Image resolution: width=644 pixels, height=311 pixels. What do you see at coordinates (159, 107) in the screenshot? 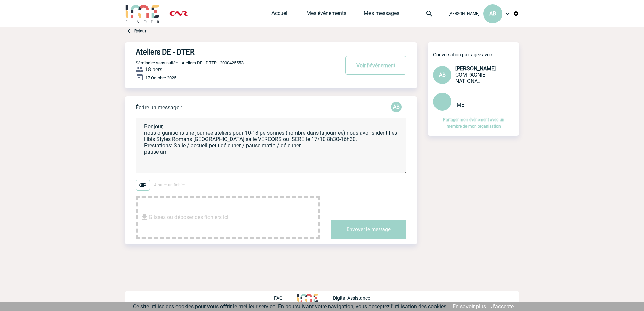
I see `p: Écrire un message :` at bounding box center [159, 107].